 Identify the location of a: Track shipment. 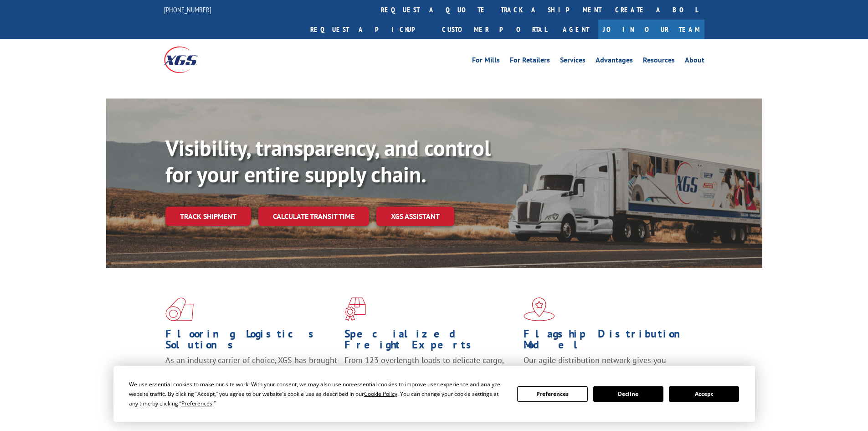
(208, 216).